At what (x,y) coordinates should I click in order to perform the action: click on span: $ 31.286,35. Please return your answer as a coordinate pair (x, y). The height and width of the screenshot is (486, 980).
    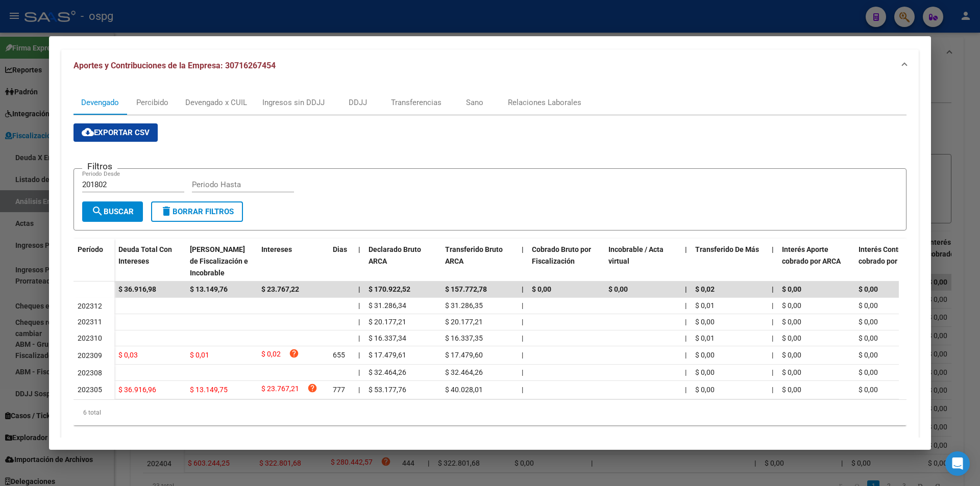
    Looking at the image, I should click on (464, 306).